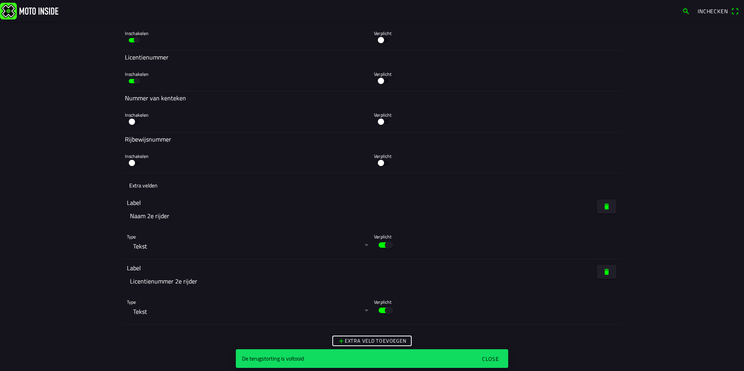  I want to click on ion-col: Licentienummer, so click(372, 57).